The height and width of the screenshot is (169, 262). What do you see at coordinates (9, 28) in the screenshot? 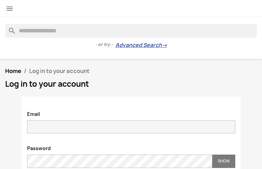
I see `i: search` at bounding box center [9, 28].